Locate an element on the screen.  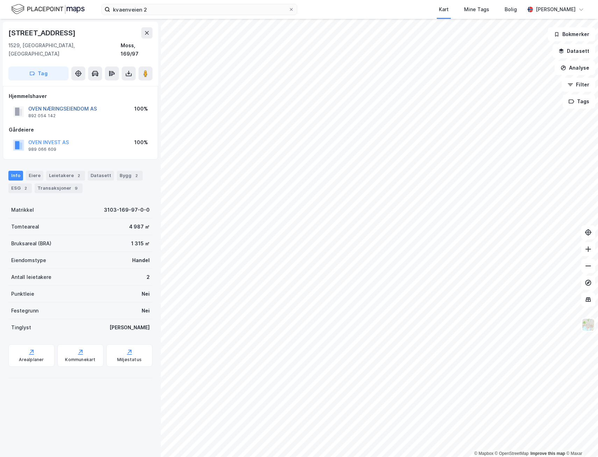
div: 3103-169-97-0-0 is located at coordinates (127, 210).